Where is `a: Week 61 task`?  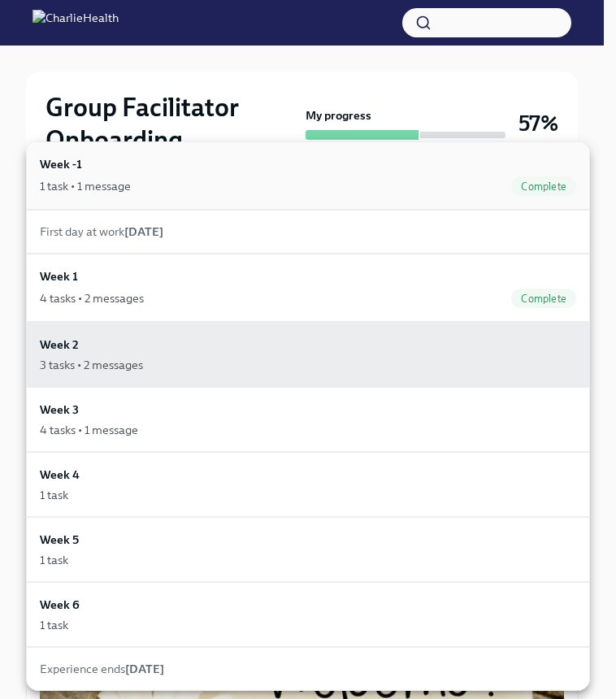
a: Week 61 task is located at coordinates (308, 614).